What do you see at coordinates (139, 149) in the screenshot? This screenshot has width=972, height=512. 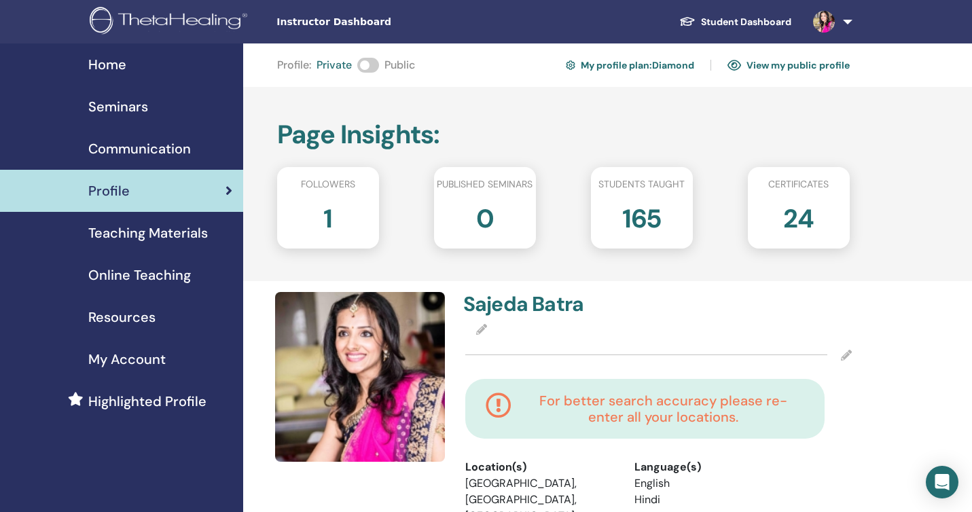 I see `span: Communication` at bounding box center [139, 149].